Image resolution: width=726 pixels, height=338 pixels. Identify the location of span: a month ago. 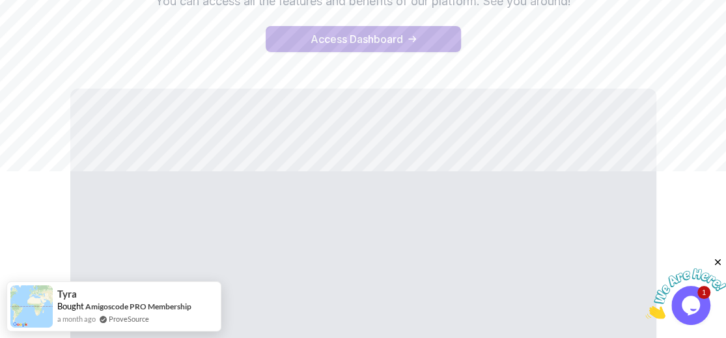
(76, 318).